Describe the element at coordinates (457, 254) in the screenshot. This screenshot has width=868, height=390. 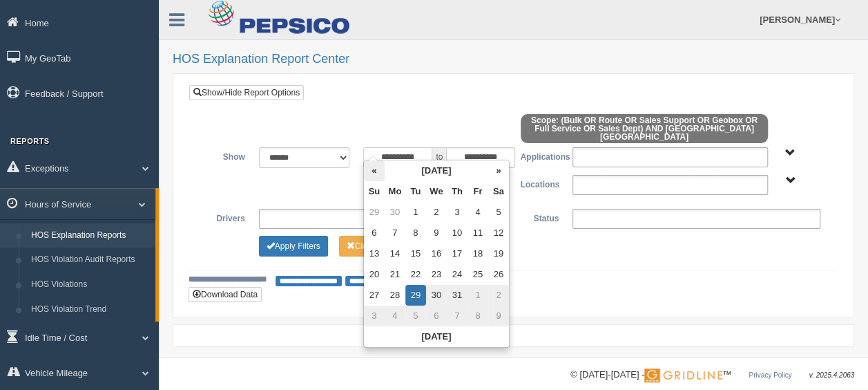
I see `td: 17` at that location.